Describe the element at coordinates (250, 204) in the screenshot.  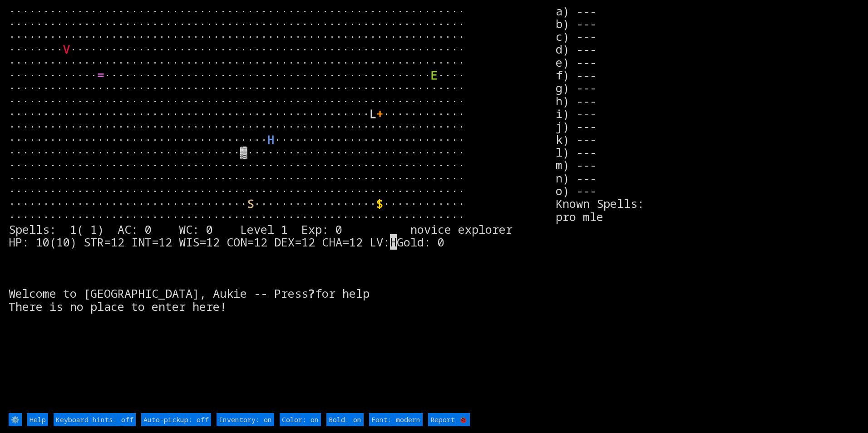
I see `font: S` at that location.